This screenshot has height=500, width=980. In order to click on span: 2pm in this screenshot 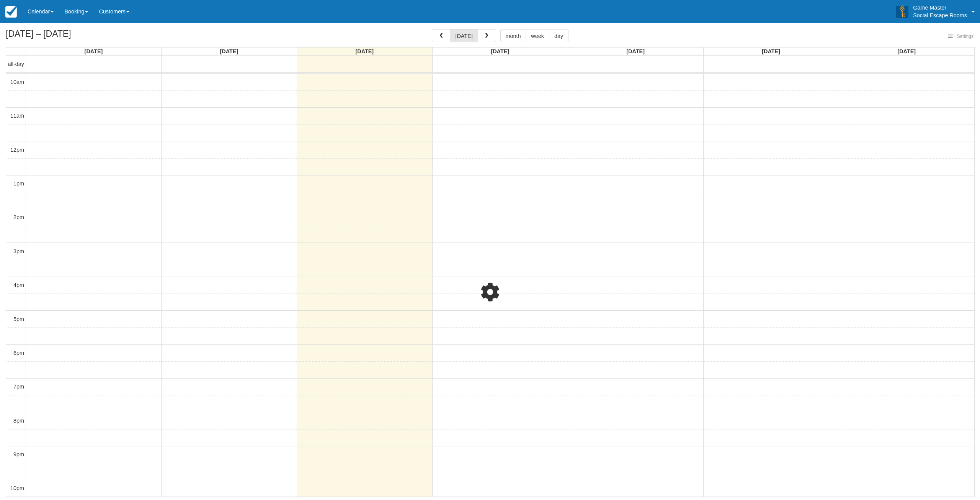, I will do `click(19, 218)`.